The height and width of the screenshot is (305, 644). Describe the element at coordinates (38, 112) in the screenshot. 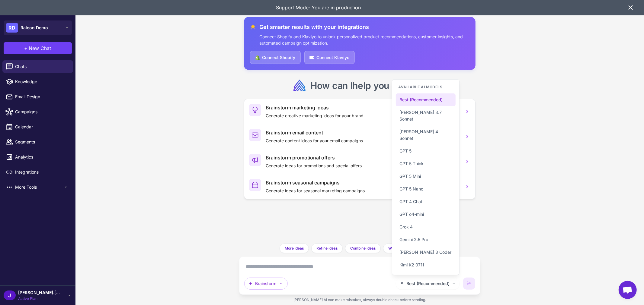

I see `a: Campaigns` at that location.